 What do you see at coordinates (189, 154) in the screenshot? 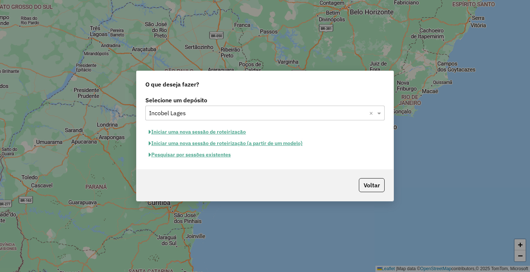
I see `button: Pesquisar por sessões existentes` at bounding box center [189, 154].